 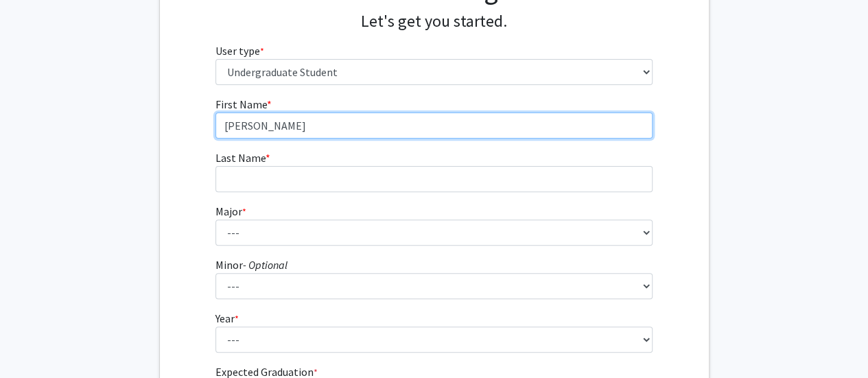 What do you see at coordinates (227, 318) in the screenshot?
I see `label: Year` at bounding box center [227, 318].